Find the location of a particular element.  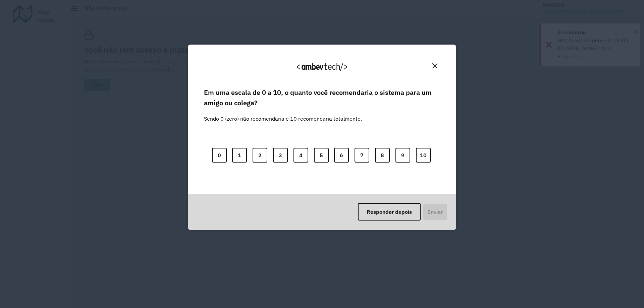

label: Sendo 0 (zero) não recomendaria e 10 recomendaria totalmente. is located at coordinates (283, 114).